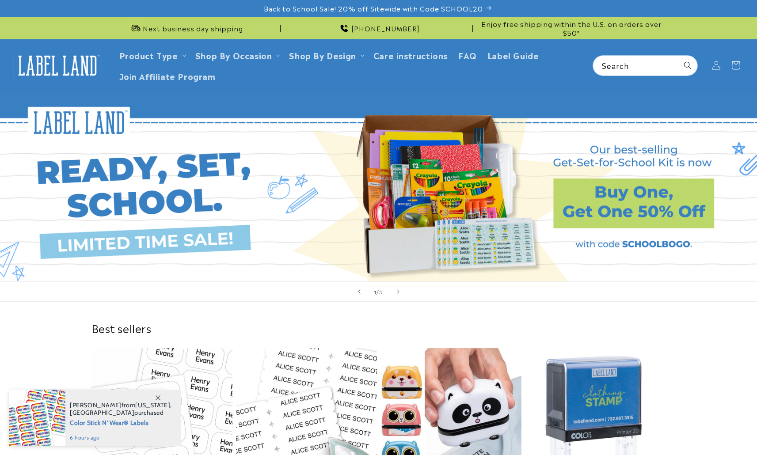 The height and width of the screenshot is (455, 757). What do you see at coordinates (121, 409) in the screenshot?
I see `span: from , purchased` at bounding box center [121, 409].